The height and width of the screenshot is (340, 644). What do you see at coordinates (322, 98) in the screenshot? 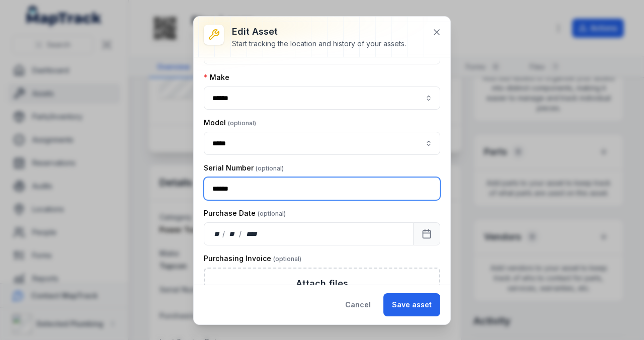
I see `input: asset-edit:cf[09246113-4bcc-4687-b44f-db17154807e5]-label` at bounding box center [322, 98].